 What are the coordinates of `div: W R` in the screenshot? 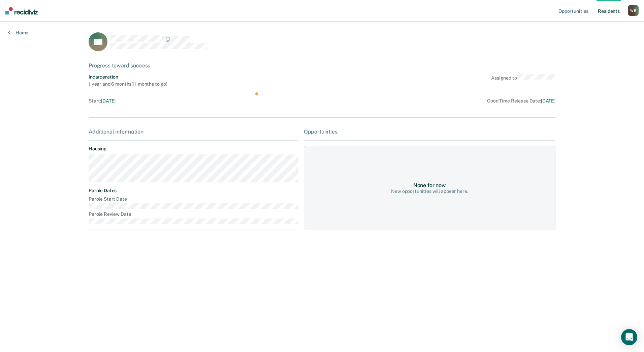 It's located at (634, 10).